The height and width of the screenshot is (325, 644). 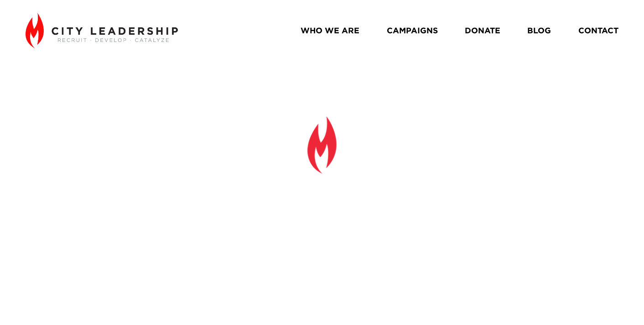 What do you see at coordinates (412, 31) in the screenshot?
I see `a: CAMPAIGNS` at bounding box center [412, 31].